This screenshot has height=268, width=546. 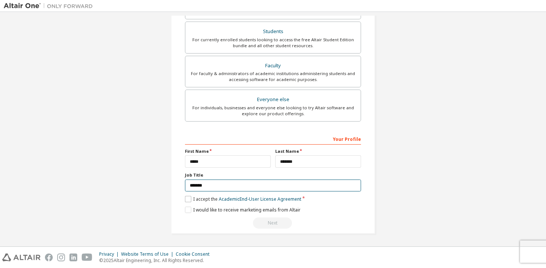 I want to click on img: youtube.svg, so click(x=87, y=257).